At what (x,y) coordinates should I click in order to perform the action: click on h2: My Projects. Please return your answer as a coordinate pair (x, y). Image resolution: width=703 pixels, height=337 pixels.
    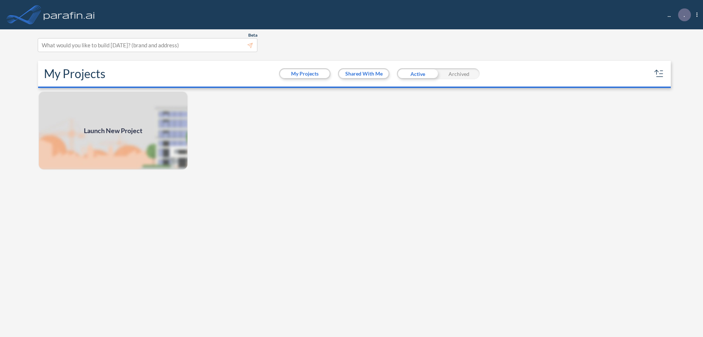
    Looking at the image, I should click on (75, 74).